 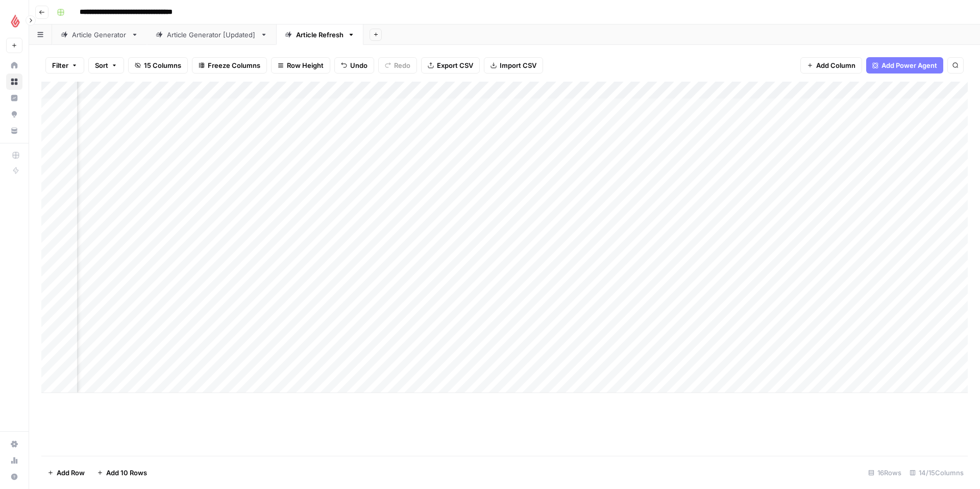 I want to click on button: Workspace: Lightspeed, so click(x=14, y=21).